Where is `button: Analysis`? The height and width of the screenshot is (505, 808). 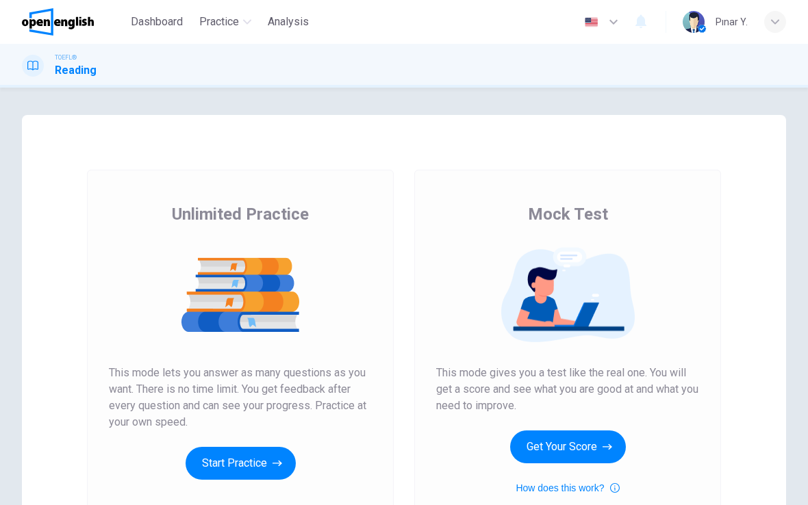 button: Analysis is located at coordinates (288, 22).